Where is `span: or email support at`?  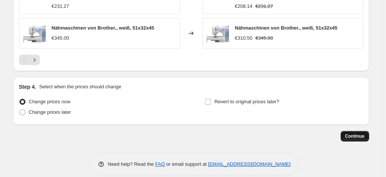
span: or email support at is located at coordinates (186, 164).